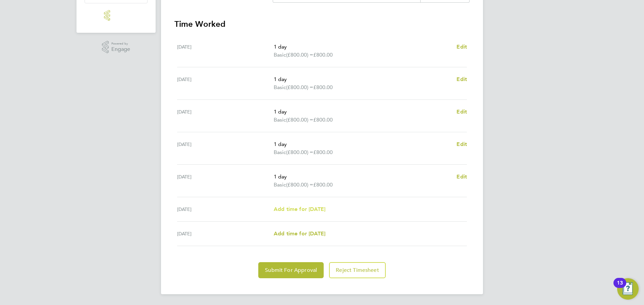 Image resolution: width=644 pixels, height=305 pixels. What do you see at coordinates (290, 270) in the screenshot?
I see `span: Submit For Approval` at bounding box center [290, 270].